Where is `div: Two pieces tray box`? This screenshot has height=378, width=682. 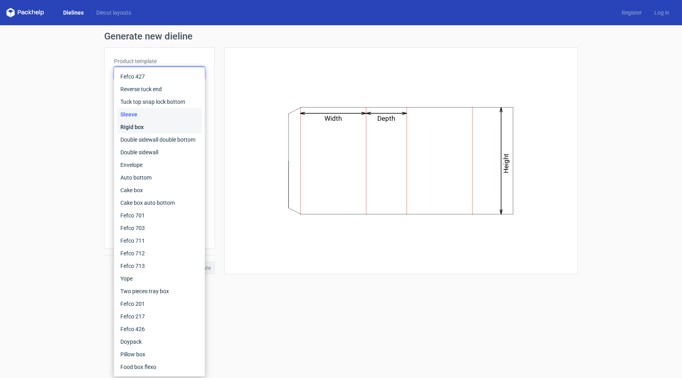
div: Two pieces tray box is located at coordinates (159, 291).